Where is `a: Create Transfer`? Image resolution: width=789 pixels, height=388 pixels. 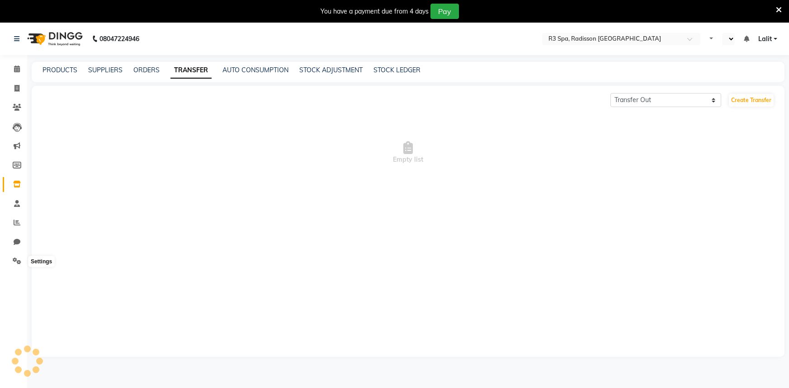 a: Create Transfer is located at coordinates (751, 100).